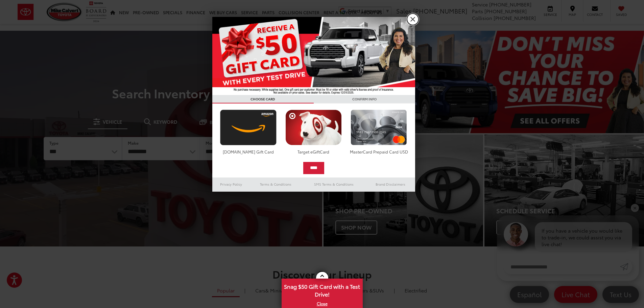  What do you see at coordinates (391, 184) in the screenshot?
I see `a: Brand Disclaimers` at bounding box center [391, 184].